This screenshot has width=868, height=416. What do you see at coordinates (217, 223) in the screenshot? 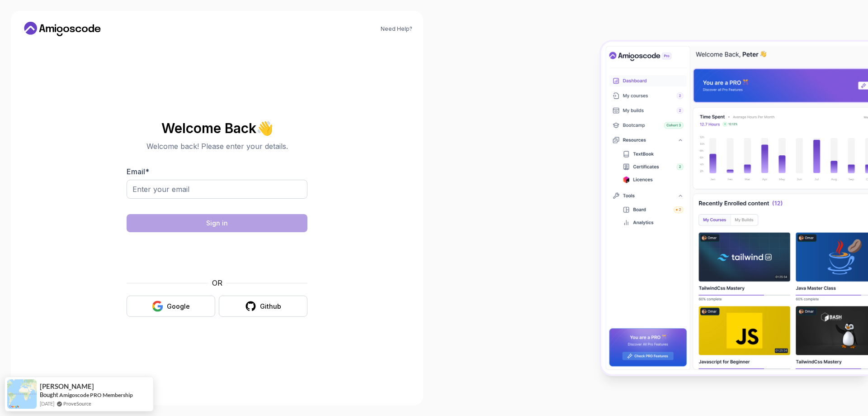
I see `div: Sign in` at bounding box center [217, 223].